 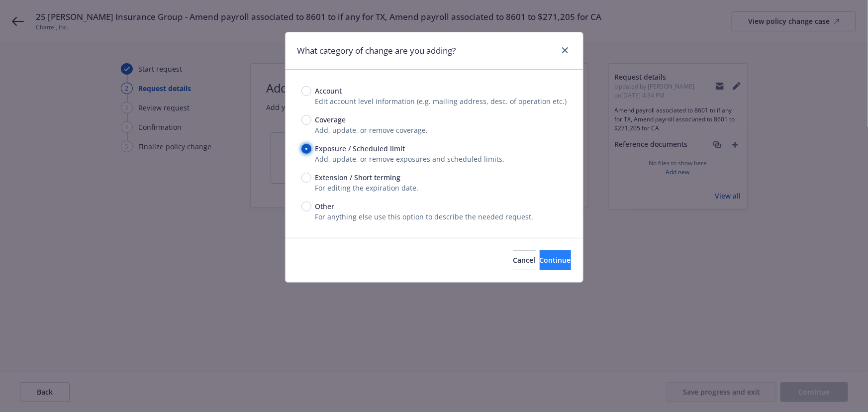 What do you see at coordinates (524, 260) in the screenshot?
I see `button: Cancel` at bounding box center [524, 260].